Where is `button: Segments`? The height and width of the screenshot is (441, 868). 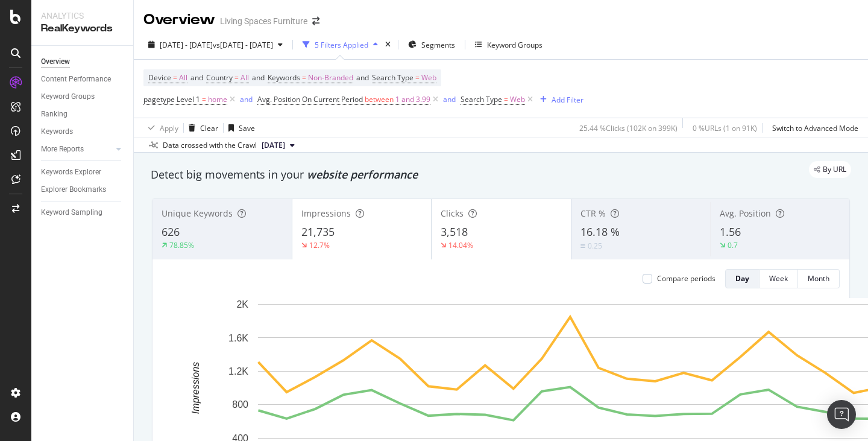
button: Segments is located at coordinates (432, 45).